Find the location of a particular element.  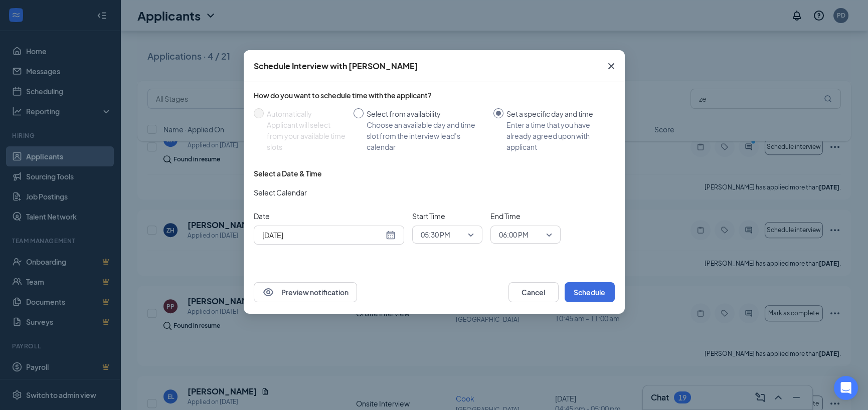

div: Applicant will select from your available time slots is located at coordinates (306, 136).